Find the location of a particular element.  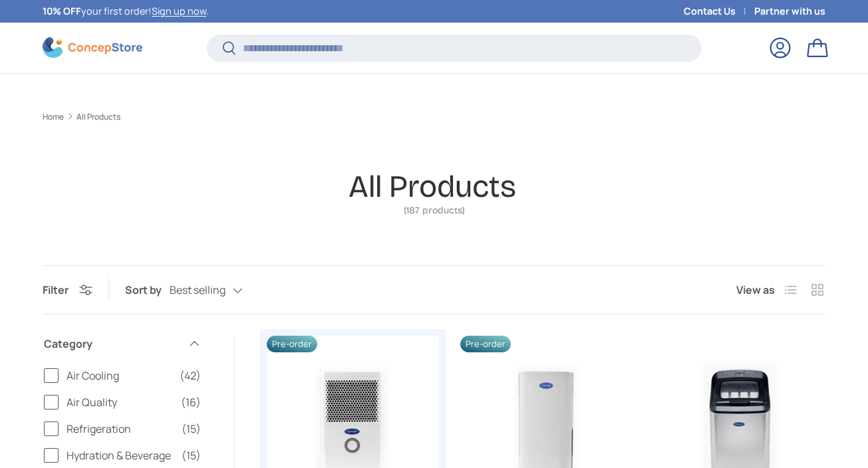

button: Filter is located at coordinates (67, 290).